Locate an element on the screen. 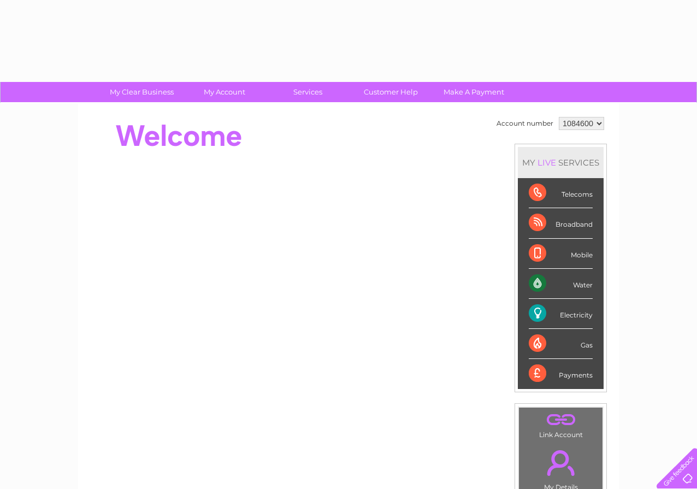 Image resolution: width=697 pixels, height=489 pixels. div: Payments is located at coordinates (560, 374).